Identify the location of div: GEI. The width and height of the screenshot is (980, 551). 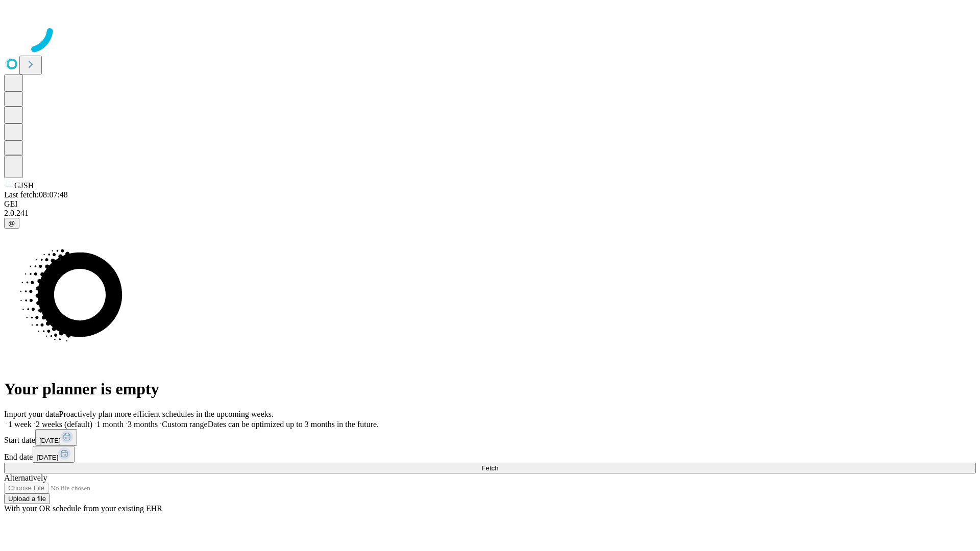
(490, 204).